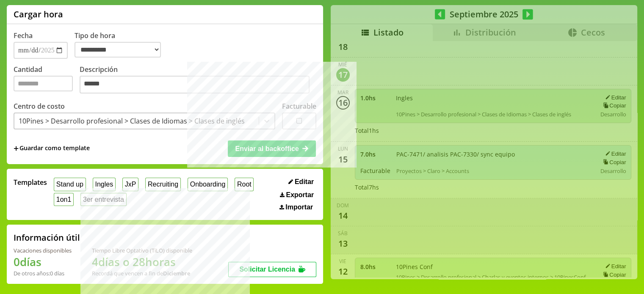 The height and width of the screenshot is (294, 644). Describe the element at coordinates (267, 269) in the screenshot. I see `span: Solicitar Licencia` at that location.